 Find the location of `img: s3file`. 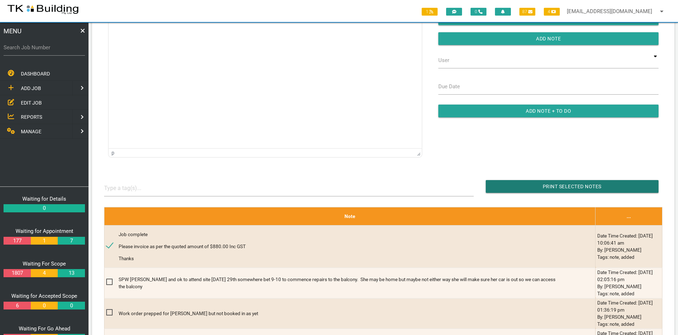

img: s3file is located at coordinates (43, 9).